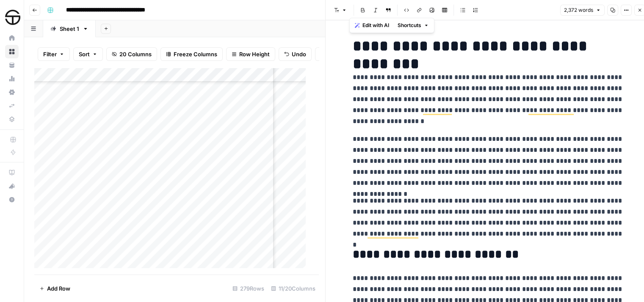  What do you see at coordinates (195, 54) in the screenshot?
I see `span: Freeze Columns` at bounding box center [195, 54].